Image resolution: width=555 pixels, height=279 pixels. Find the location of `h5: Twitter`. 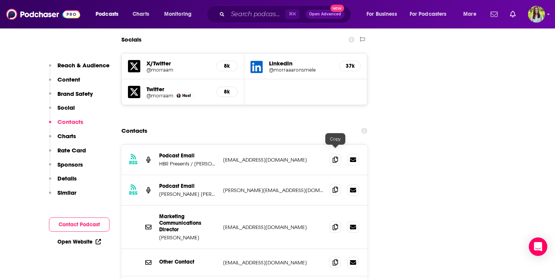

h5: Twitter is located at coordinates (178, 89).